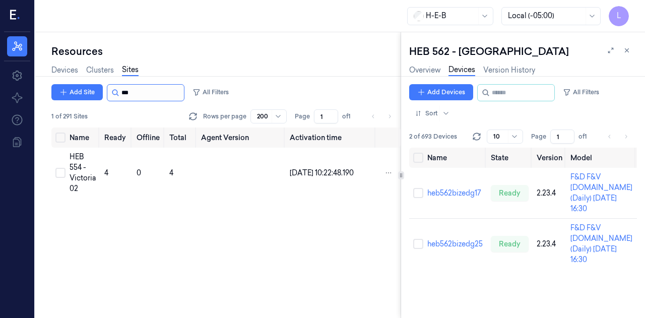 This screenshot has height=318, width=645. What do you see at coordinates (455, 244) in the screenshot?
I see `a: heb562bizedg25` at bounding box center [455, 244].